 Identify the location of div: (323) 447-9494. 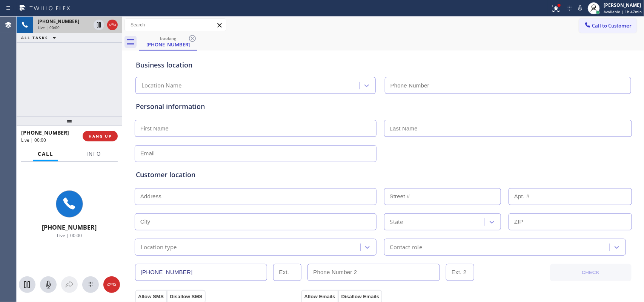
(168, 42).